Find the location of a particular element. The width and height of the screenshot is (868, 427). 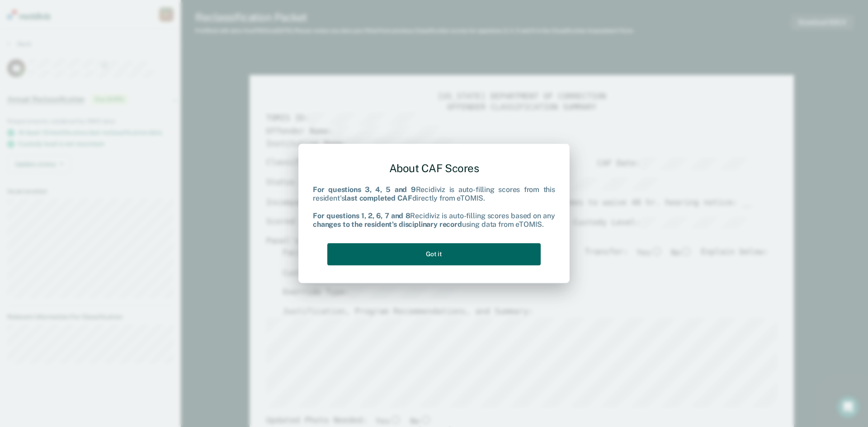

div: About CAF Scores is located at coordinates (434, 168).